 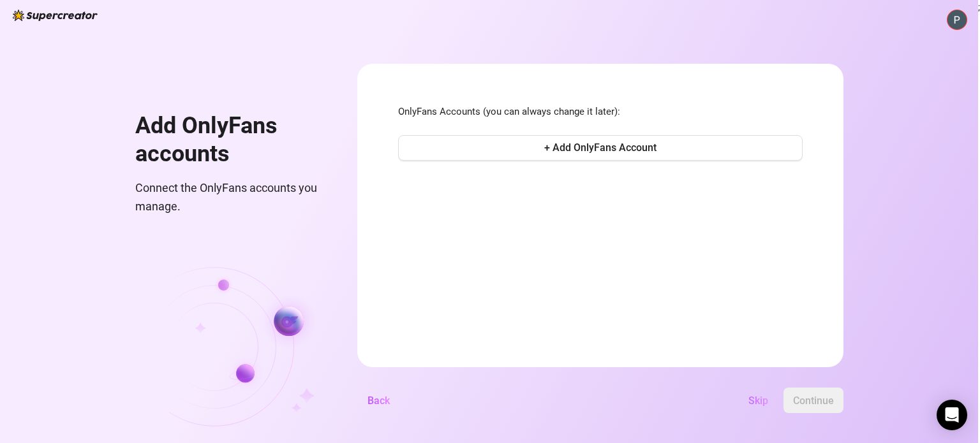 I want to click on h1: Add OnlyFans accounts, so click(x=231, y=140).